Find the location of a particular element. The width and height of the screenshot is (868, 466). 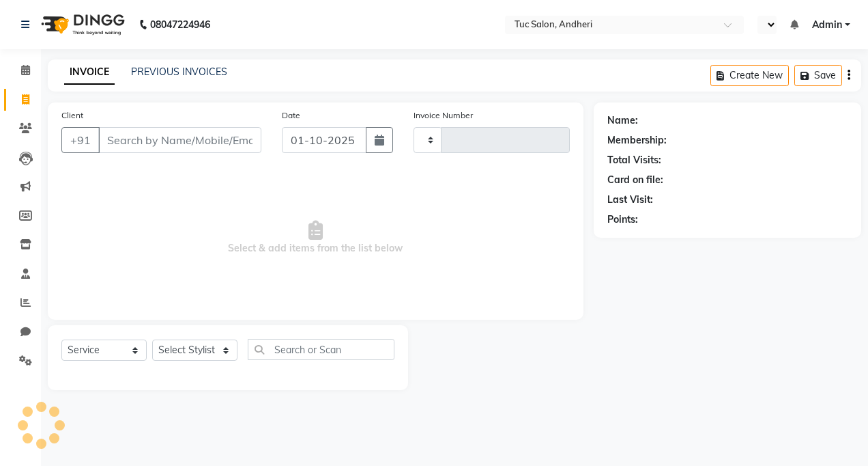

a: PREVIOUS INVOICES is located at coordinates (179, 72).